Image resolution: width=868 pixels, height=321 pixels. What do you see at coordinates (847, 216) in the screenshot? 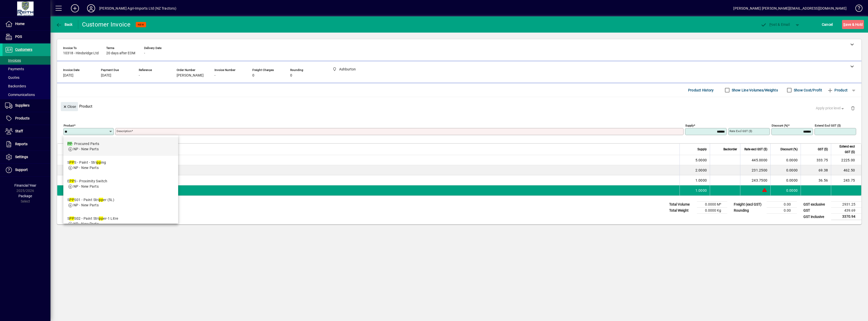
I see `td: 3370.94` at bounding box center [847, 216].